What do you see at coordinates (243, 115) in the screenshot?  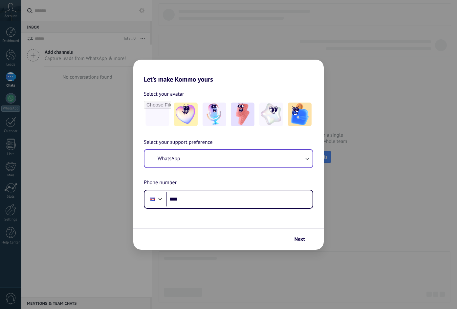 I see `img: -3.jpeg` at bounding box center [243, 115].